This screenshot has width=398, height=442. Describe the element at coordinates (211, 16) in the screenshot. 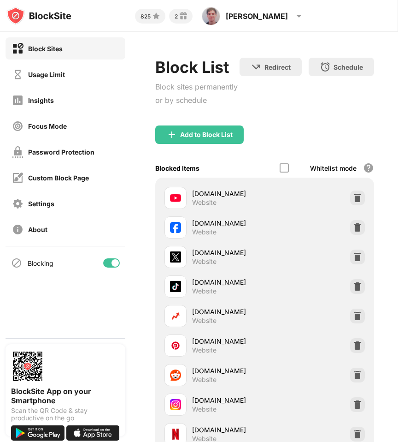

I see `img: ACg8ocJ5jrI2GOXQLE6OUAA344zj9pOxqUQNSc35-MWtzHuTkhH7dg=s96-c` at that location.